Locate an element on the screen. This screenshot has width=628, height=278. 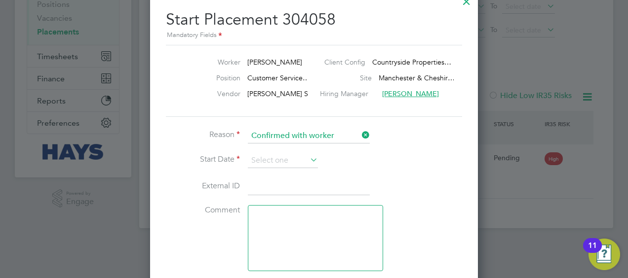
label: Site is located at coordinates (352, 78).